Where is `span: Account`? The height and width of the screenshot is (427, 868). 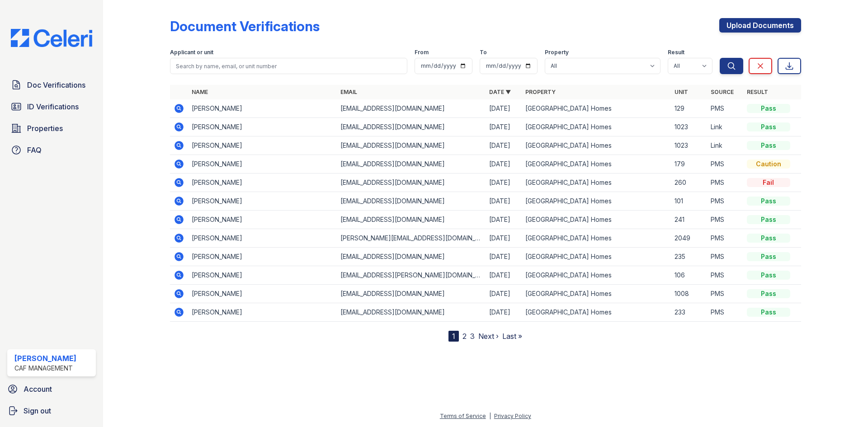 span: Account is located at coordinates (38, 389).